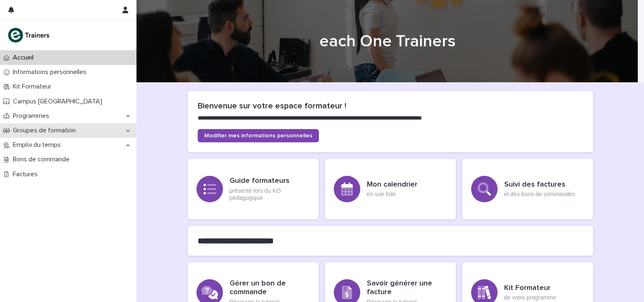 The width and height of the screenshot is (644, 302). I want to click on p: Programmes, so click(33, 116).